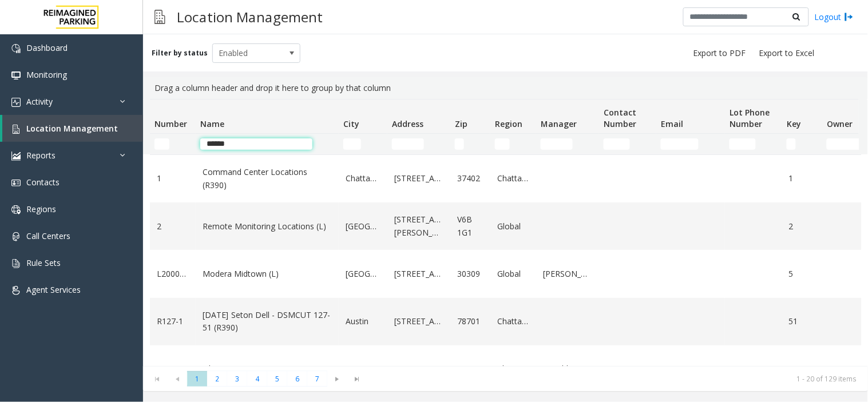 This screenshot has height=402, width=868. What do you see at coordinates (179, 53) in the screenshot?
I see `label: Filter by status` at bounding box center [179, 53].